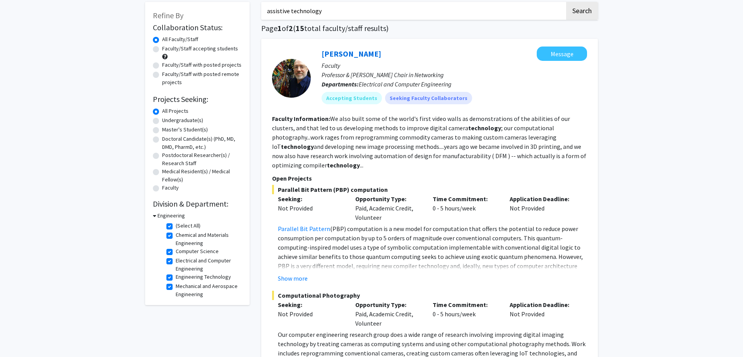 The height and width of the screenshot is (357, 743). What do you see at coordinates (202, 65) in the screenshot?
I see `label: Faculty/Staff with posted projects` at bounding box center [202, 65].